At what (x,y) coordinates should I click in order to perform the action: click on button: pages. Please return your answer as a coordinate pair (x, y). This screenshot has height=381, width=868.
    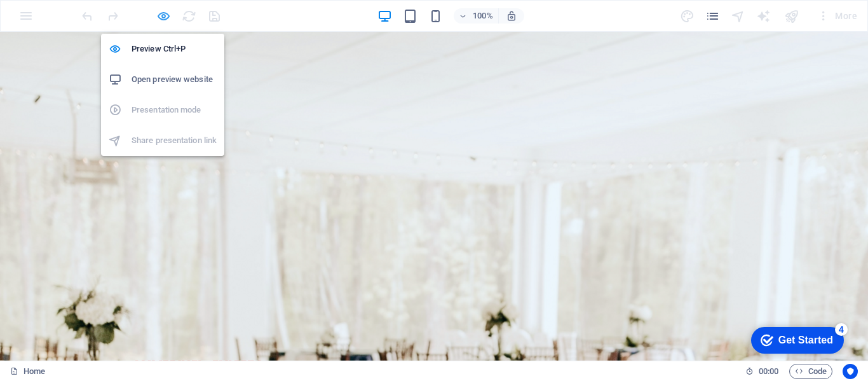
    Looking at the image, I should click on (713, 16).